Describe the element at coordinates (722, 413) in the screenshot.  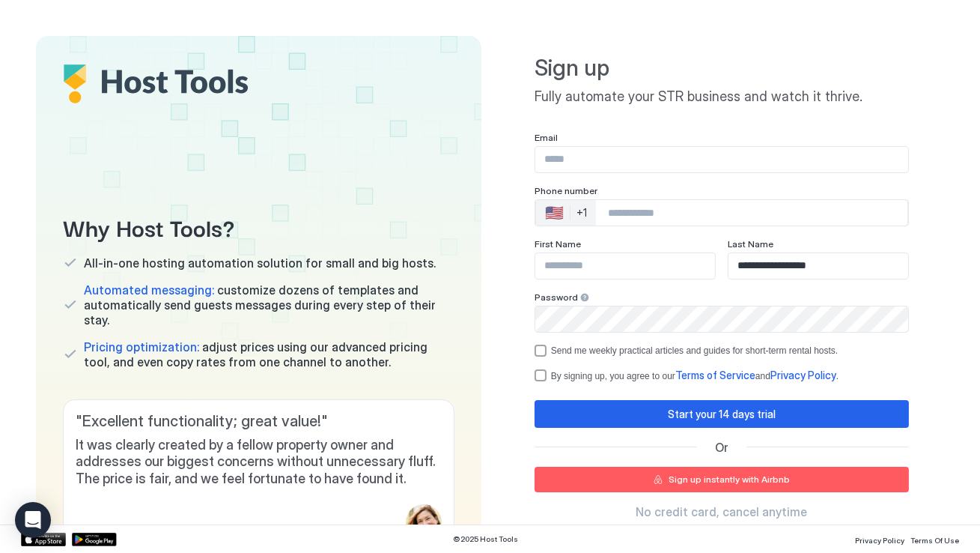
I see `button: Start your 14 days trial` at that location.